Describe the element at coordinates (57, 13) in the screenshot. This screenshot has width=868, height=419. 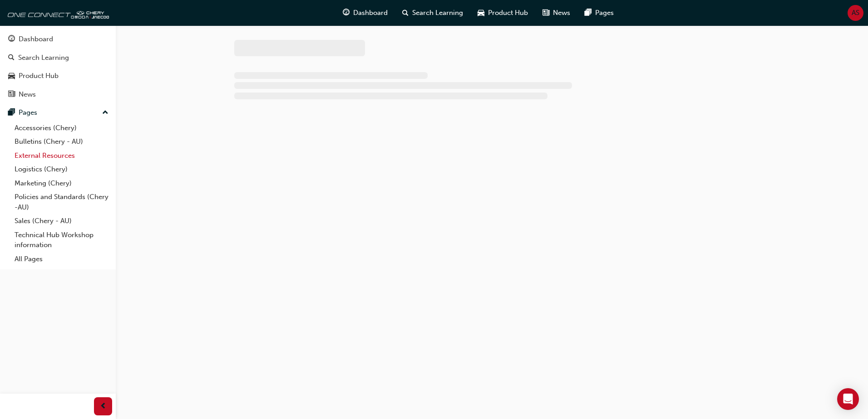
I see `img: oneconnect` at that location.